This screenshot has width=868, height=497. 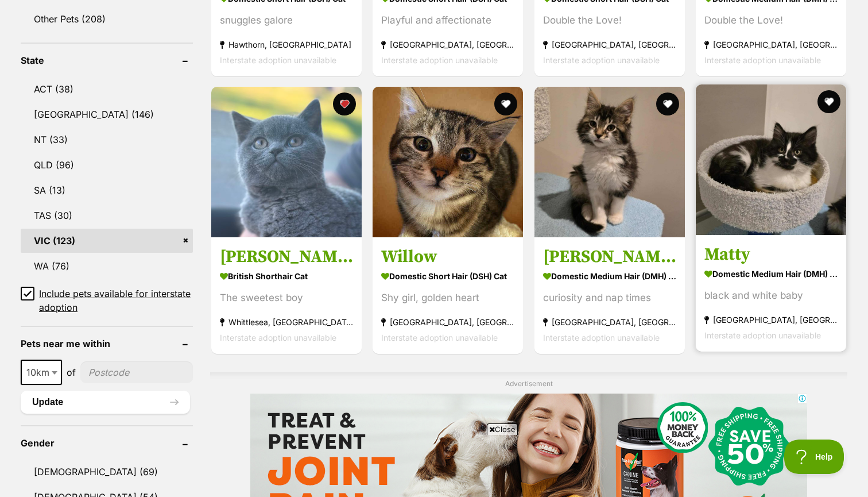 What do you see at coordinates (107, 241) in the screenshot?
I see `a: VIC (123)` at bounding box center [107, 241].